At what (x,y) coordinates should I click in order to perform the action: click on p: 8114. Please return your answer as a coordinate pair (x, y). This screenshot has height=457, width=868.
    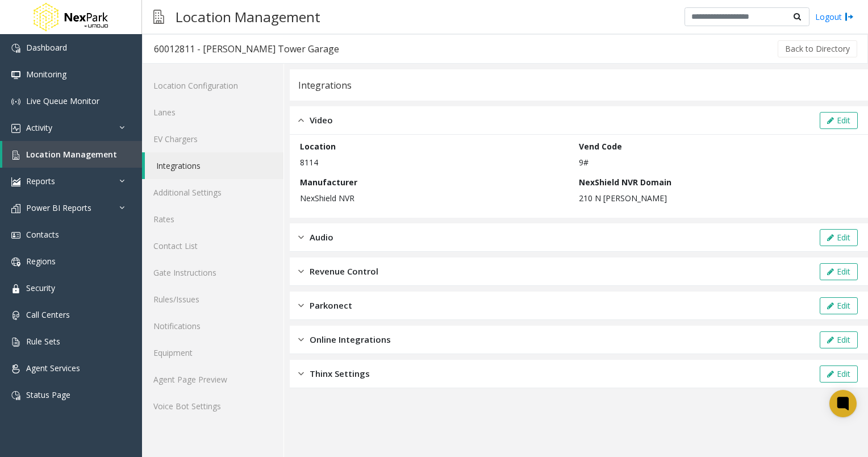
    Looking at the image, I should click on (436, 162).